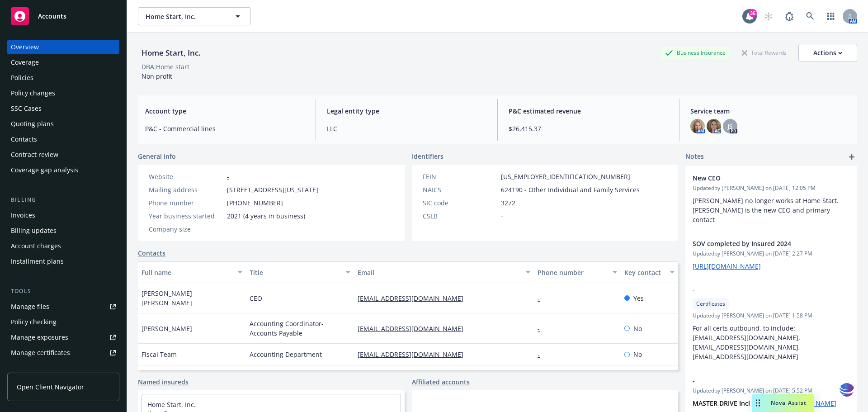 The width and height of the screenshot is (868, 412). Describe the element at coordinates (33, 93) in the screenshot. I see `div: Policy changes` at that location.